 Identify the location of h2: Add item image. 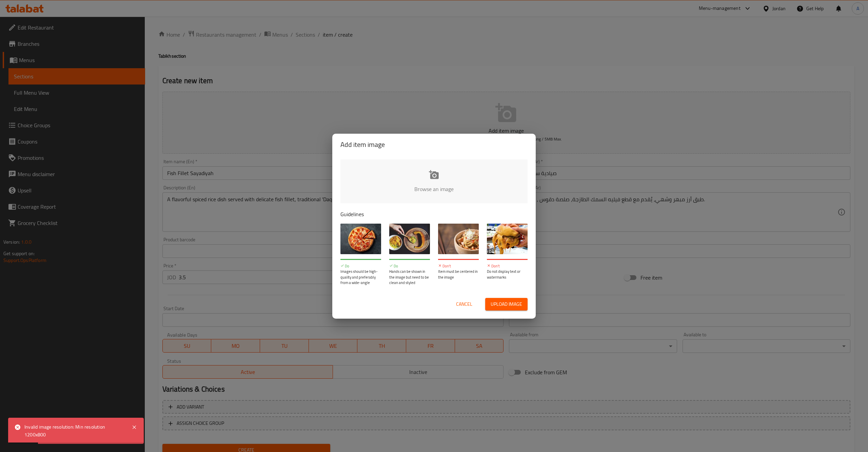
(434, 145).